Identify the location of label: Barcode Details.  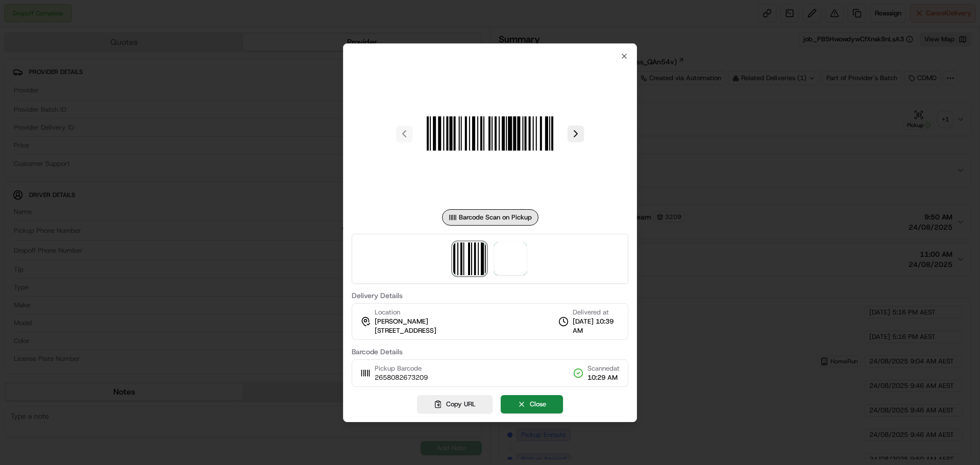
(490, 352).